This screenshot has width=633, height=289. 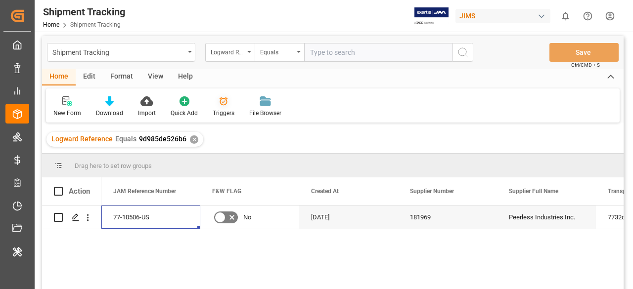 I want to click on div: Peerless Industries Inc., so click(x=546, y=217).